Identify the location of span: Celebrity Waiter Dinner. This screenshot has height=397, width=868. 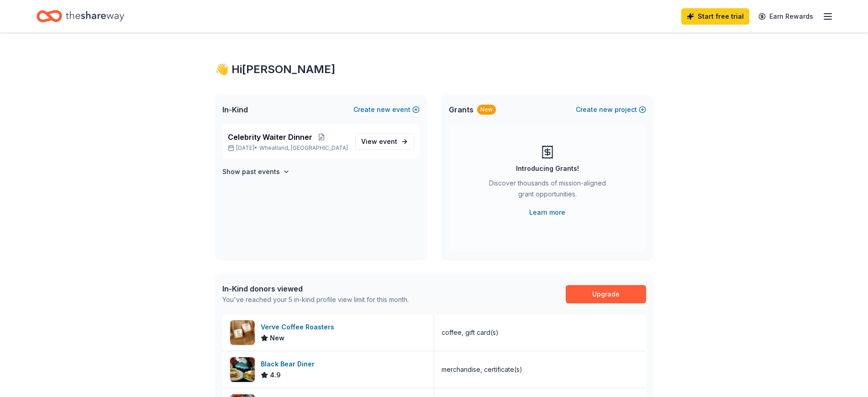
(270, 137).